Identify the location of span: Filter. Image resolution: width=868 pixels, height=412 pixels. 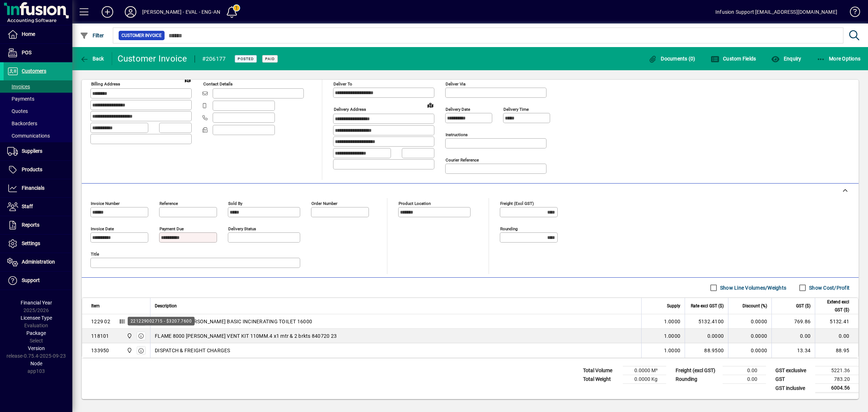
(92, 35).